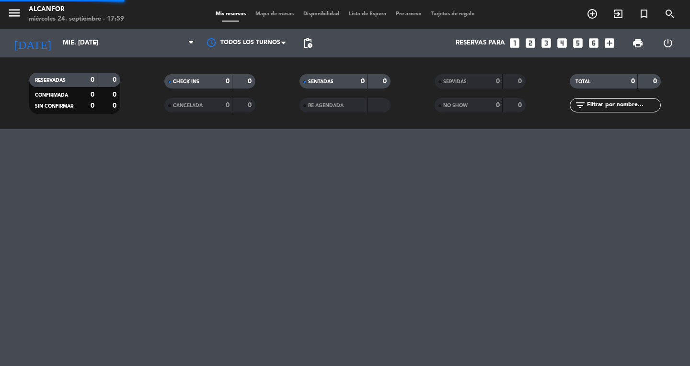  I want to click on i: menu, so click(14, 13).